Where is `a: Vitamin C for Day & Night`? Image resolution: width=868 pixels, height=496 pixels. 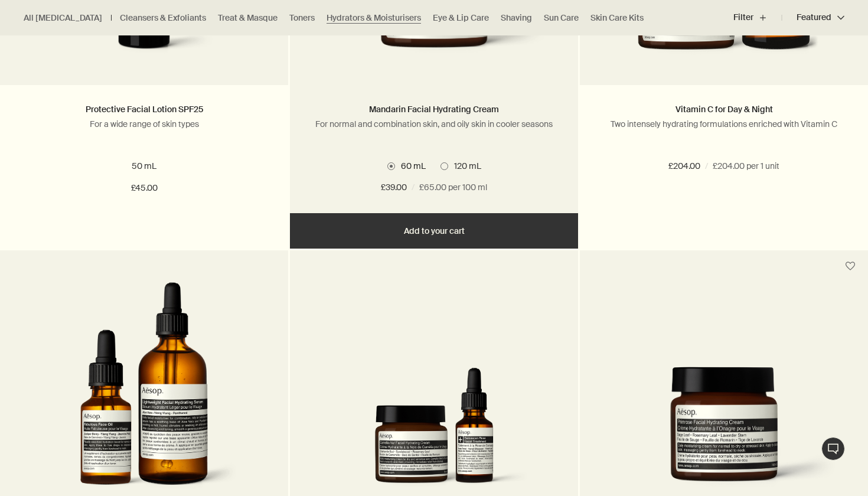 a: Vitamin C for Day & Night is located at coordinates (724, 109).